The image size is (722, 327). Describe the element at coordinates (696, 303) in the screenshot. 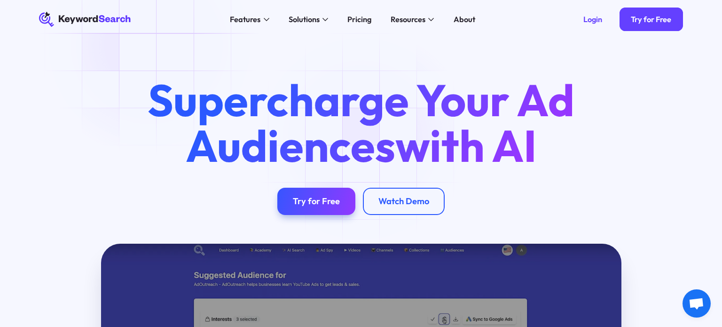

I see `div: Open chat` at that location.